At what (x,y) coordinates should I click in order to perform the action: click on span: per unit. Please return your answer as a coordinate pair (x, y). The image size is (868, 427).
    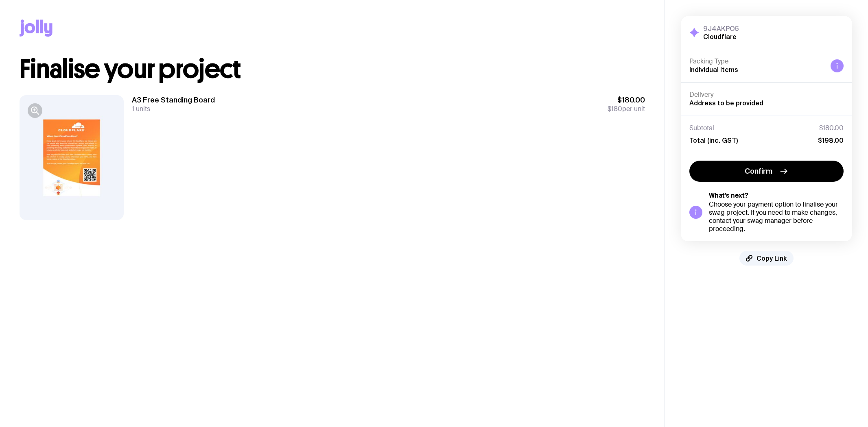
    Looking at the image, I should click on (626, 109).